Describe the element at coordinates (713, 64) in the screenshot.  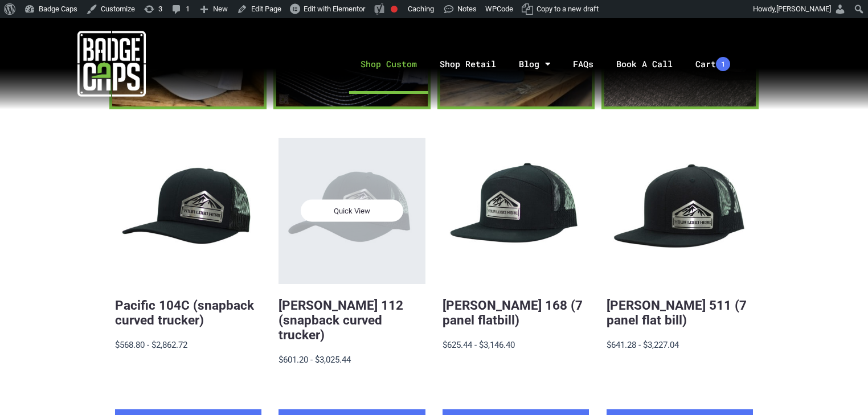
I see `a: Cart1` at that location.